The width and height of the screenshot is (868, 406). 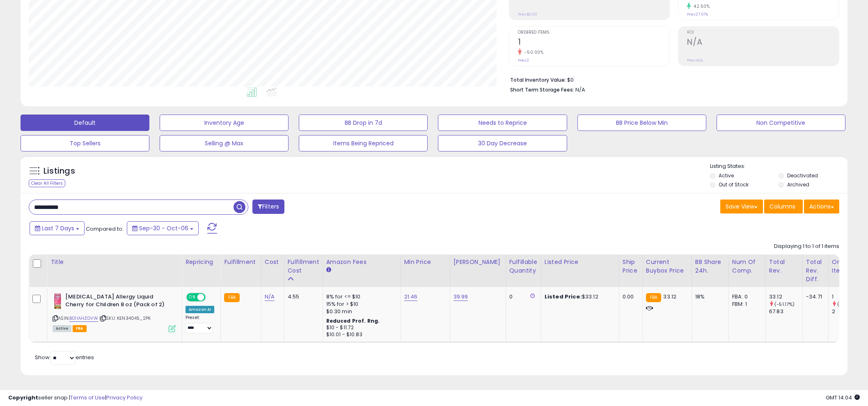 What do you see at coordinates (65, 357) in the screenshot?
I see `span: Show: entries` at bounding box center [65, 357].